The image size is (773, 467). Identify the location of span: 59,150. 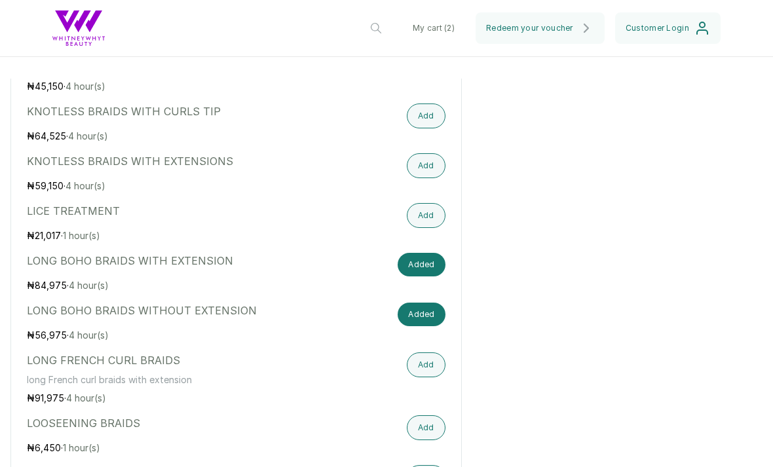
(49, 185).